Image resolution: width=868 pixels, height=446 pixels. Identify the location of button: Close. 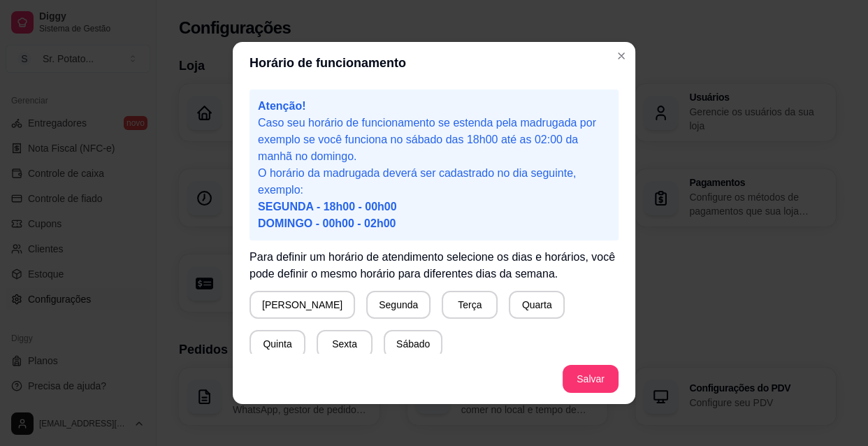
(621, 56).